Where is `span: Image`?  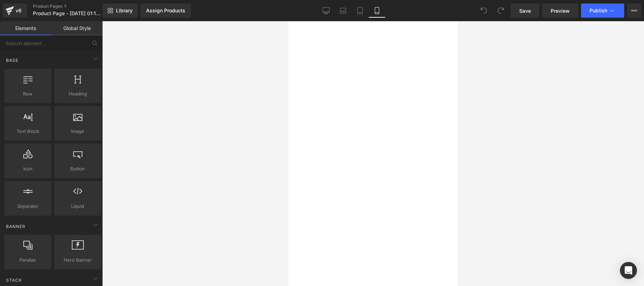
span: Image is located at coordinates (77, 131).